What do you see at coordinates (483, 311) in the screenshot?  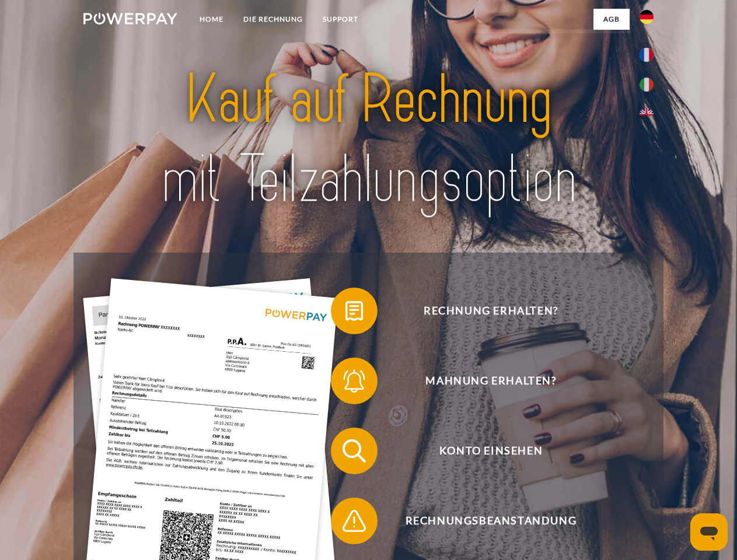 I see `a: Rechnung erhalten?` at bounding box center [483, 311].